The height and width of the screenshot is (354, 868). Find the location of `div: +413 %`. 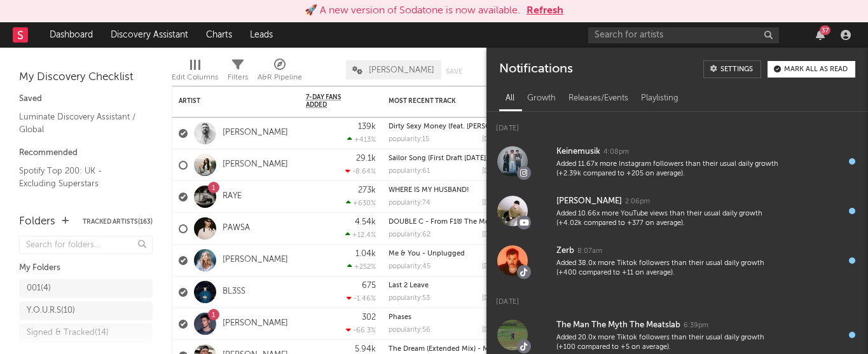

div: +413 % is located at coordinates (361, 139).